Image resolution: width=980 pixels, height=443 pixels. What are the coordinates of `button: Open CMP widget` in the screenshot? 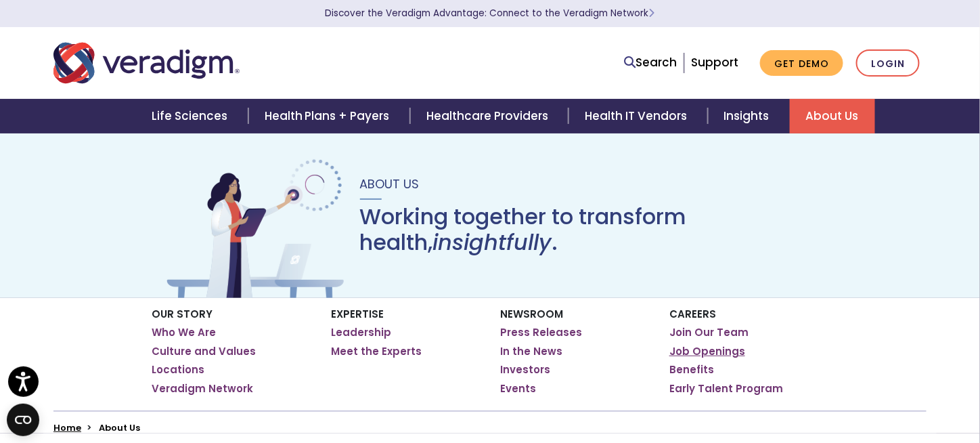 It's located at (23, 420).